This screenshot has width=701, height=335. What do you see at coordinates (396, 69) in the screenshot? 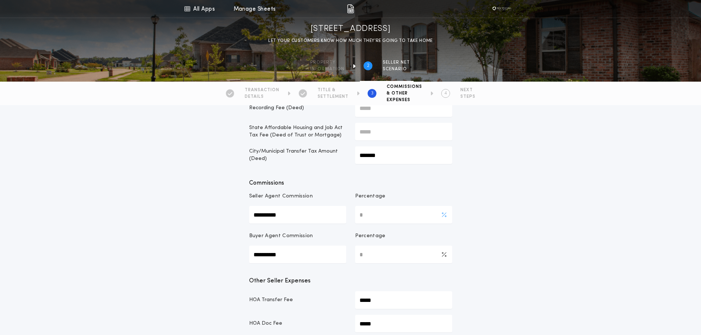
I see `span: SCENARIO` at bounding box center [396, 69].